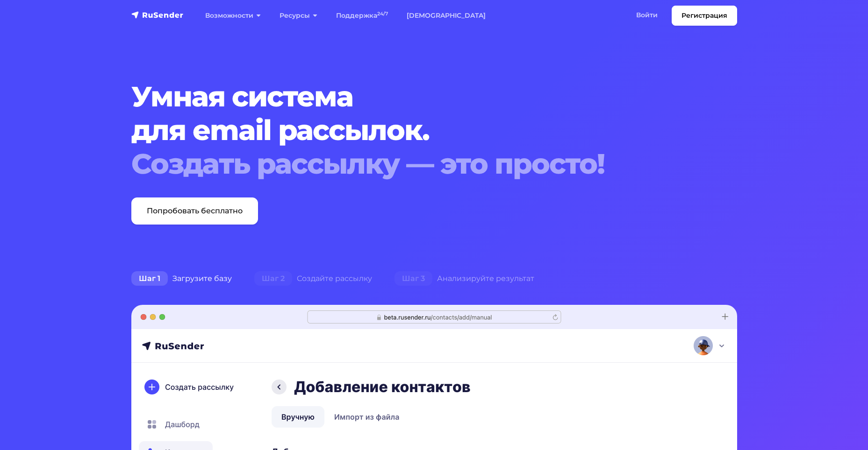  What do you see at coordinates (150, 279) in the screenshot?
I see `span: Шаг 1` at bounding box center [150, 279].